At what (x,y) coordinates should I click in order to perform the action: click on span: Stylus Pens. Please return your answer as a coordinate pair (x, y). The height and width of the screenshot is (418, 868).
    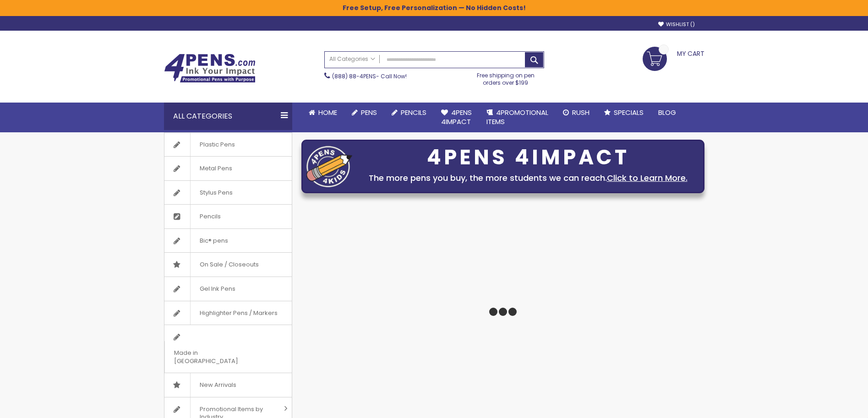
    Looking at the image, I should click on (216, 193).